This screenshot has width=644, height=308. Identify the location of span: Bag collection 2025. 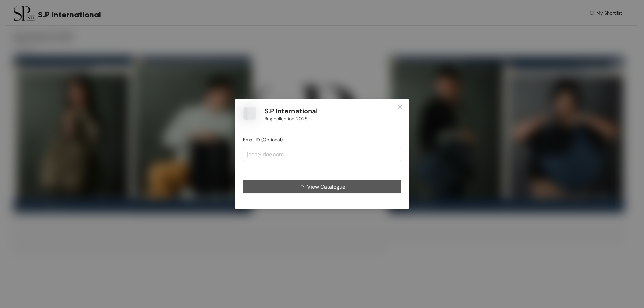
(286, 119).